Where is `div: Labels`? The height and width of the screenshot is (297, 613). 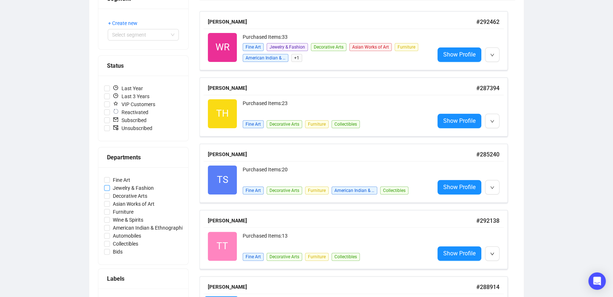
div: Labels is located at coordinates (143, 279).